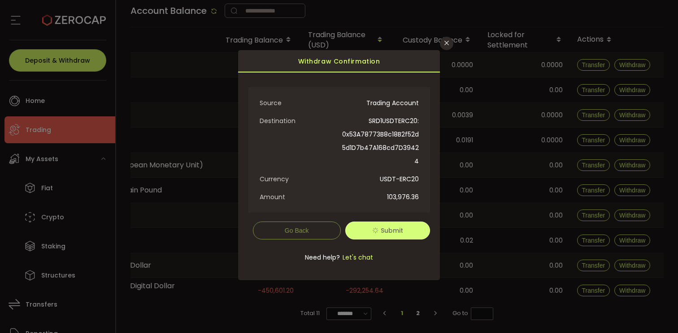 The image size is (678, 333). I want to click on span: Destination, so click(299, 121).